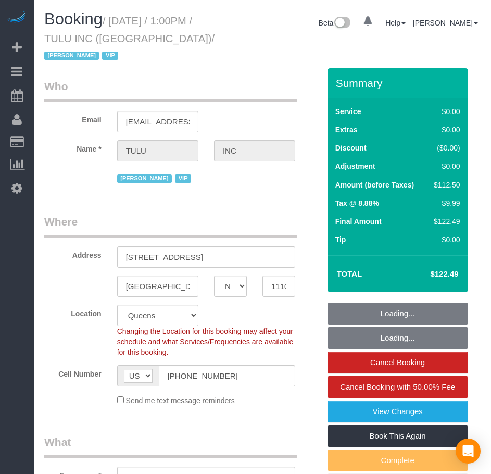 This screenshot has width=491, height=474. I want to click on span: Changing the Location for this booking may affect your schedule and what Services/Frequencies are..., so click(205, 342).